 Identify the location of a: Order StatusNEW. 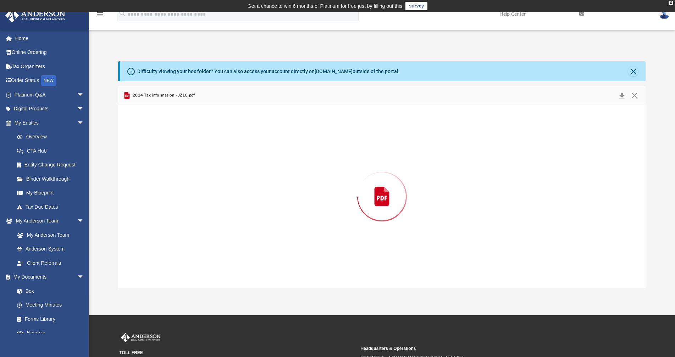
(50, 80).